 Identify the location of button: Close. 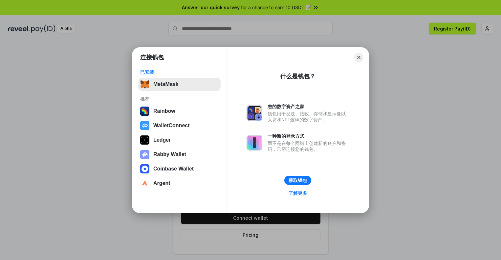
(359, 57).